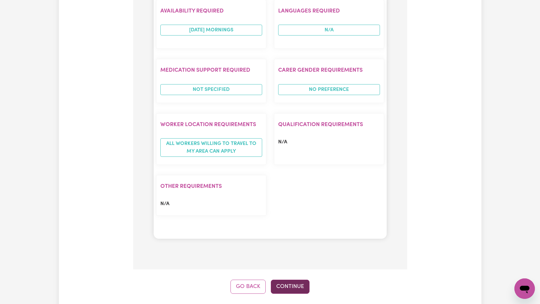 This screenshot has height=304, width=540. What do you see at coordinates (211, 11) in the screenshot?
I see `h2: Availability required` at bounding box center [211, 11].